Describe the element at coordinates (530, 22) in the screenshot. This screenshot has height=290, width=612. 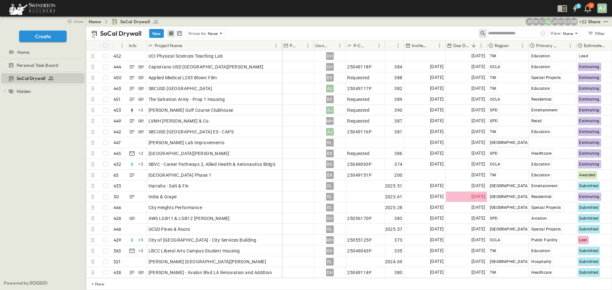
I see `div: Joshua Russell (joshua.russell@swinerton.com)` at that location.